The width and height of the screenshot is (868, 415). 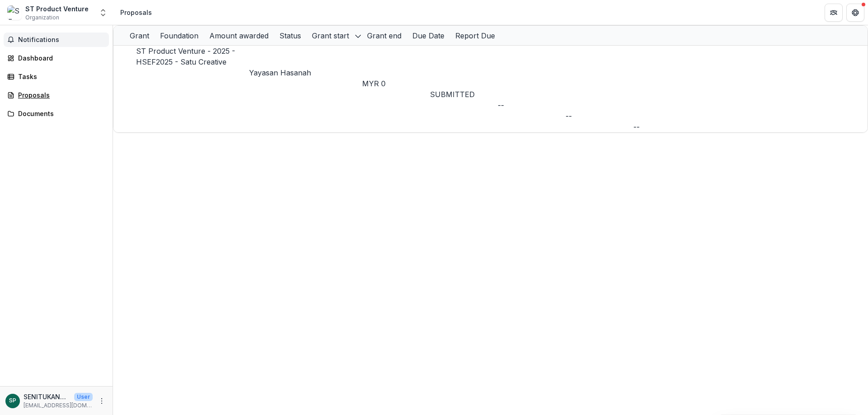 What do you see at coordinates (42, 18) in the screenshot?
I see `span: Organization` at bounding box center [42, 18].